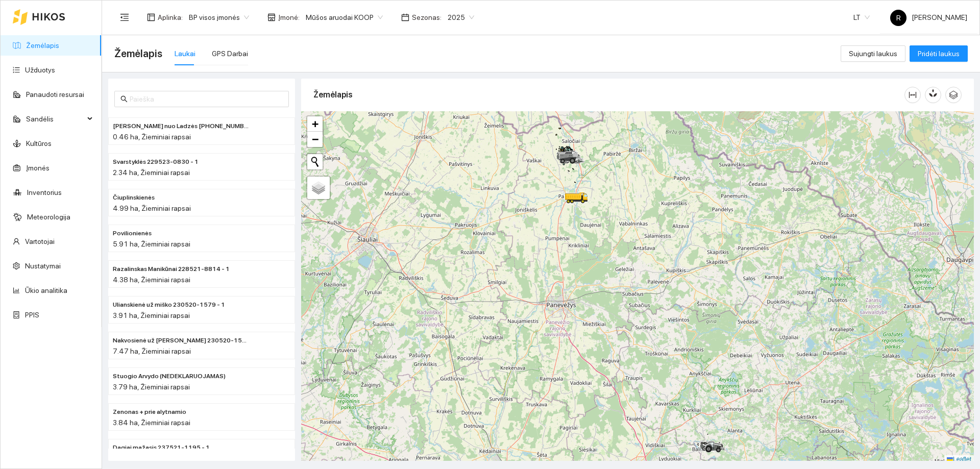 The image size is (980, 469). Describe the element at coordinates (152, 423) in the screenshot. I see `span: 3.84 ha, Žieminiai rapsai` at that location.